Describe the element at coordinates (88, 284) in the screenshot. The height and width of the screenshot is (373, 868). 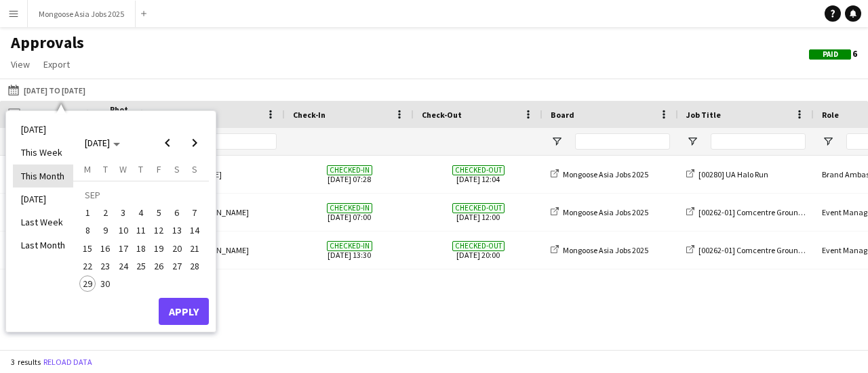
I see `span: 29` at that location.